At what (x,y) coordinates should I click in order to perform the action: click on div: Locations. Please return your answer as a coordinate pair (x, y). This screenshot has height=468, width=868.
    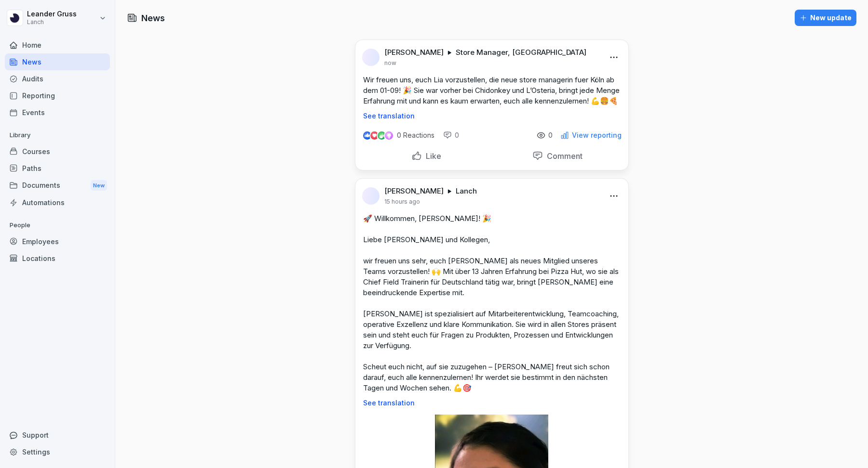
    Looking at the image, I should click on (57, 258).